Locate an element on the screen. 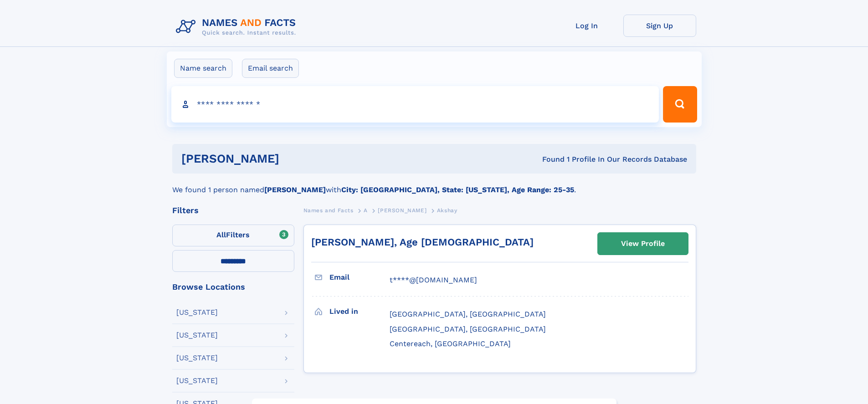  span: Akshay is located at coordinates (447, 211).